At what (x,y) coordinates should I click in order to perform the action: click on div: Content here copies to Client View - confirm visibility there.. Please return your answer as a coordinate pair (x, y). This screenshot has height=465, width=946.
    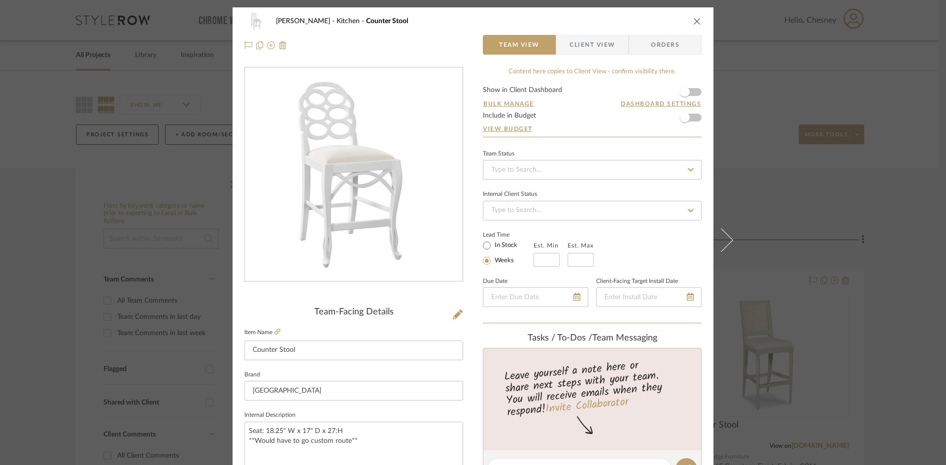
    Looking at the image, I should click on (592, 72).